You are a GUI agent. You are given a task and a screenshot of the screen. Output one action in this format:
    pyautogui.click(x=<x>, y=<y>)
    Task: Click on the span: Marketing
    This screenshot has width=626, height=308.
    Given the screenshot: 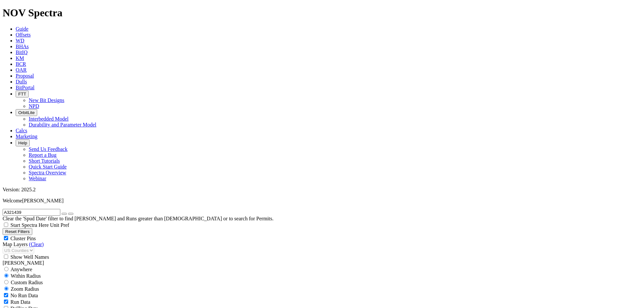 What is the action you would take?
    pyautogui.click(x=26, y=136)
    